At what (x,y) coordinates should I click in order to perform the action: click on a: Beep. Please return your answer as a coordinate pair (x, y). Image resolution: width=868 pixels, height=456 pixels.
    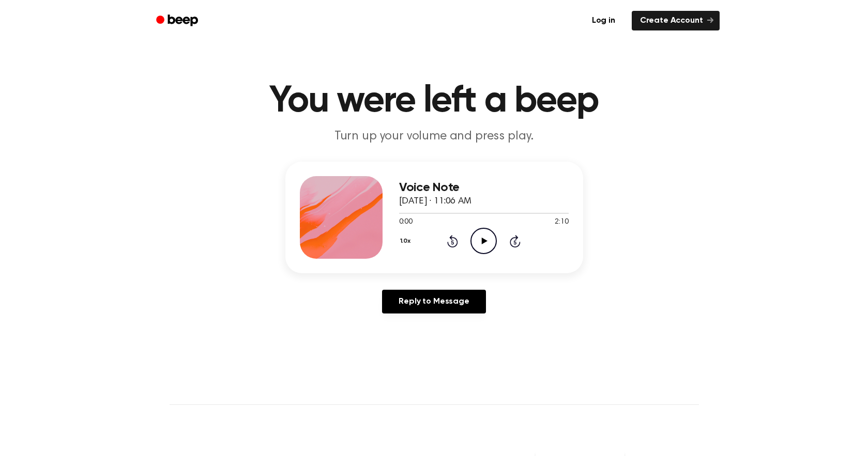
    Looking at the image, I should click on (178, 21).